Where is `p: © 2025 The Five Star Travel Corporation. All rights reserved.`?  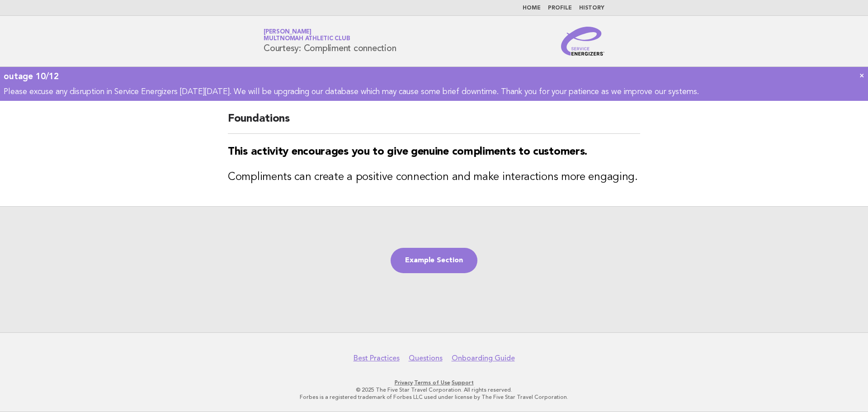 p: © 2025 The Five Star Travel Corporation. All rights reserved. is located at coordinates (434, 390).